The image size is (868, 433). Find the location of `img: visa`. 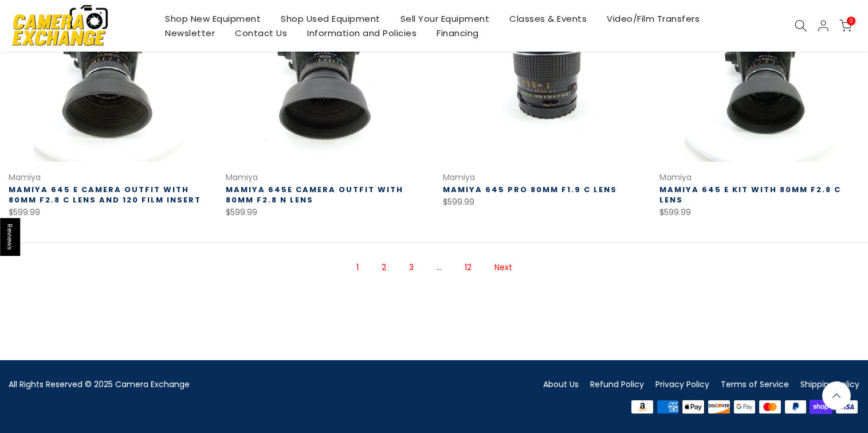

img: visa is located at coordinates (846, 407).